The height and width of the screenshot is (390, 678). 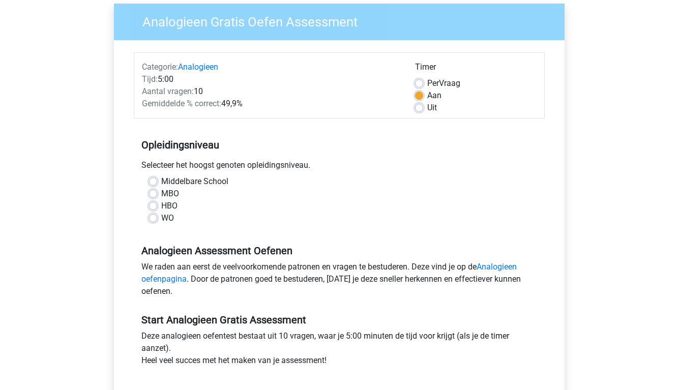 What do you see at coordinates (433, 83) in the screenshot?
I see `span: Per` at bounding box center [433, 83].